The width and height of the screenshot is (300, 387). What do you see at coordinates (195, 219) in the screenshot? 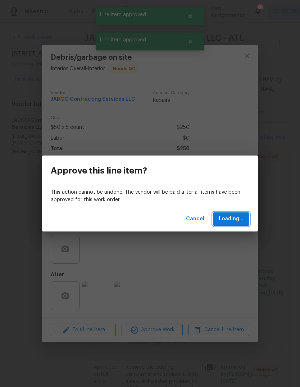
I see `button: Cancel` at bounding box center [195, 219].